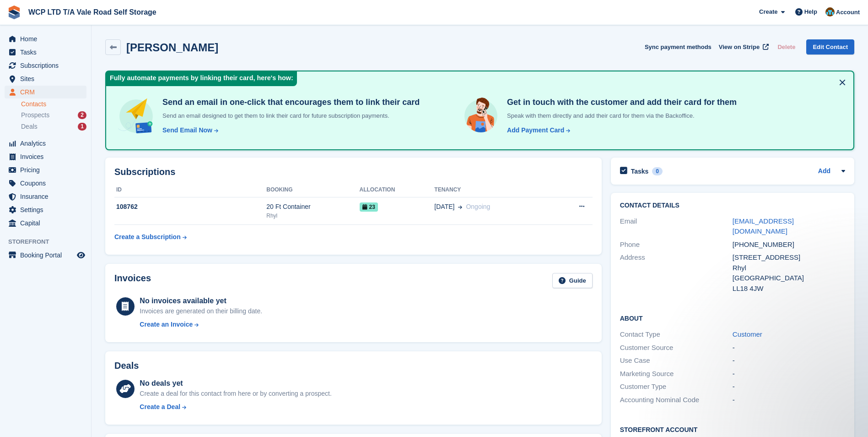 This screenshot has width=868, height=437. What do you see at coordinates (127, 365) in the screenshot?
I see `h2: Deals` at bounding box center [127, 365].